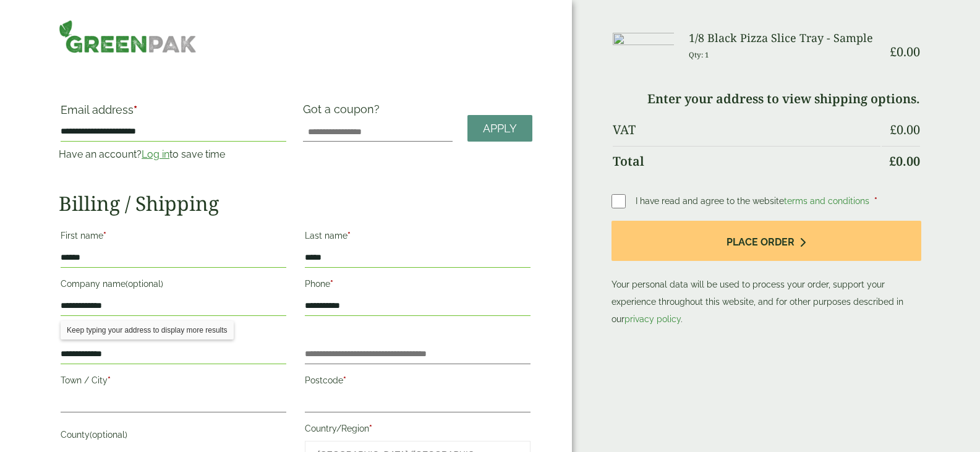 Image resolution: width=980 pixels, height=452 pixels. I want to click on label: Country/Region, so click(417, 431).